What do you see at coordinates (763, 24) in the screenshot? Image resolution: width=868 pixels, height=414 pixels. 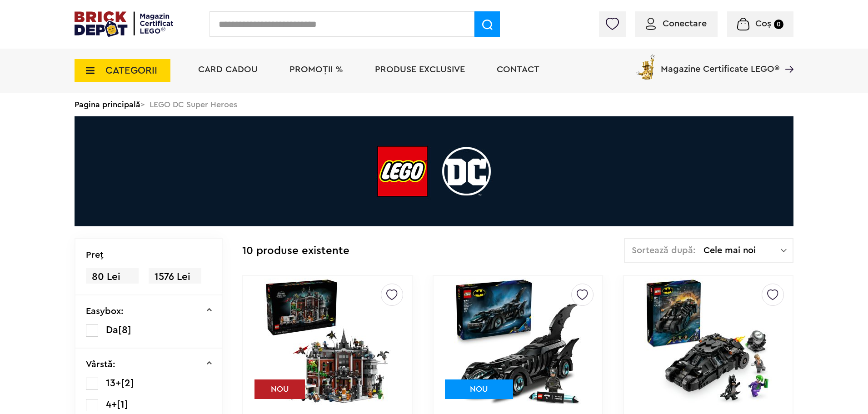 I see `span: Coș` at bounding box center [763, 24].